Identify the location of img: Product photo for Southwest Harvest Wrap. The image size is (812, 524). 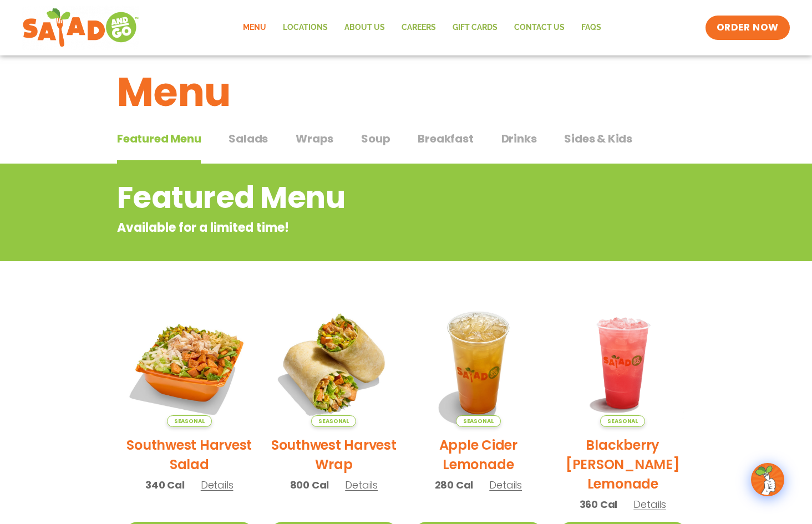
(334, 362).